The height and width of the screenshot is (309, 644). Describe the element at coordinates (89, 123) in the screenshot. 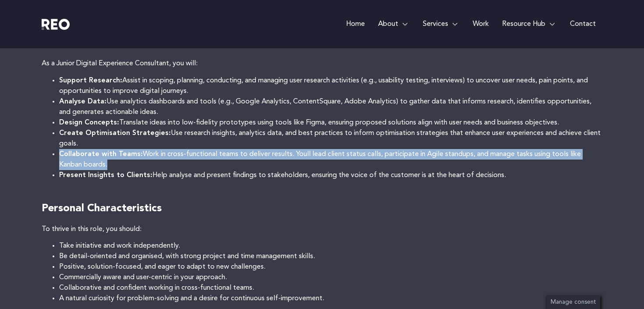

I see `strong: Design Concepts:` at that location.